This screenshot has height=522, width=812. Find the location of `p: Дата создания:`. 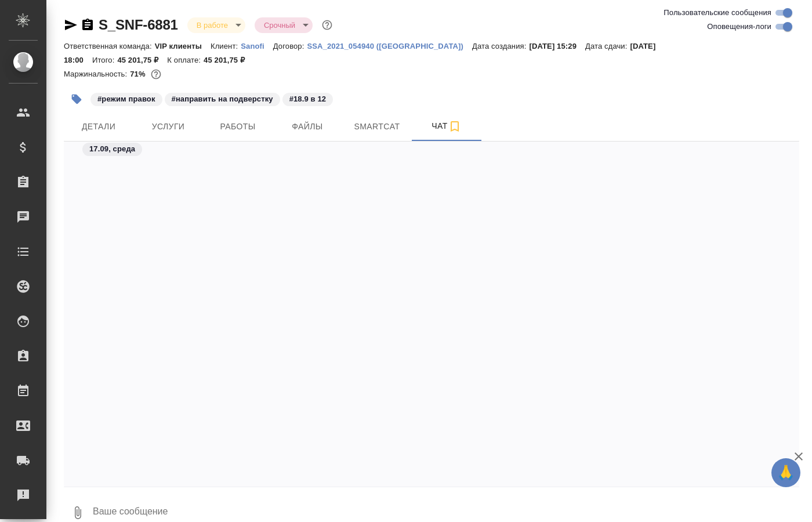

p: Дата создания: is located at coordinates (501, 46).